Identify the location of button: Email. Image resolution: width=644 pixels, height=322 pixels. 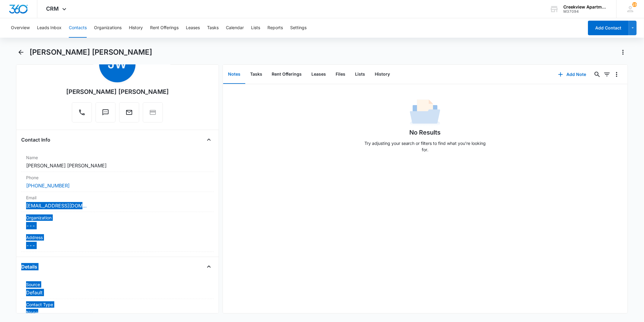
(129, 112).